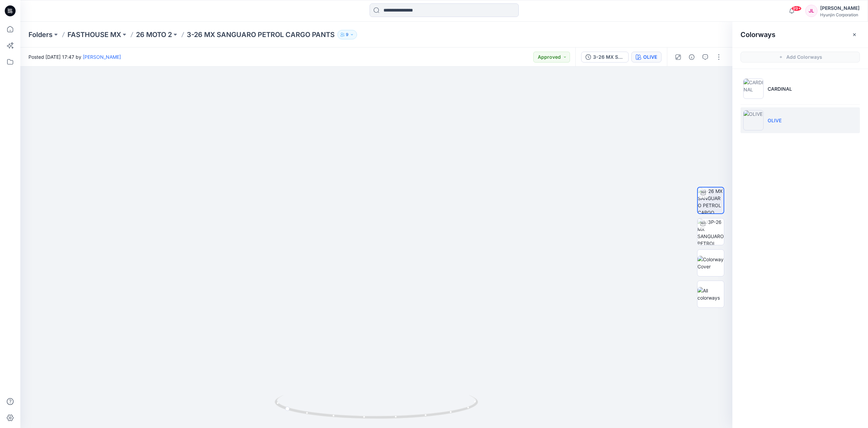 This screenshot has width=868, height=428. Describe the element at coordinates (261, 35) in the screenshot. I see `p: 3-26 MX SANGUARO PETROL CARGO PANTS` at that location.